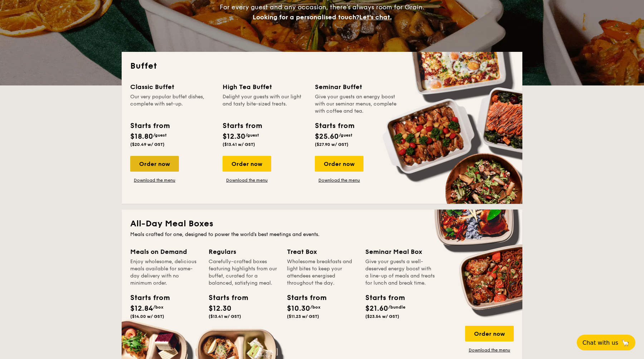 The height and width of the screenshot is (359, 644). What do you see at coordinates (264, 87) in the screenshot?
I see `div: High Tea Buffet` at bounding box center [264, 87].